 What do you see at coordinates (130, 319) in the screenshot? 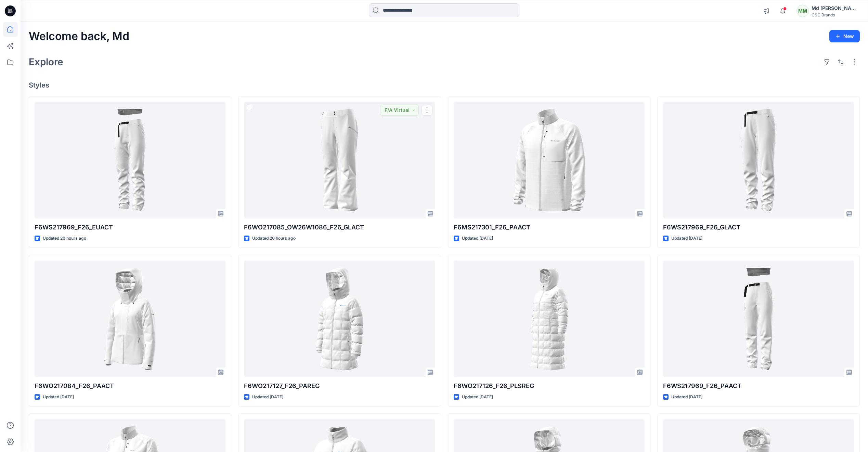
I see `a: F6WO217084_F26_PAACT` at bounding box center [130, 319].